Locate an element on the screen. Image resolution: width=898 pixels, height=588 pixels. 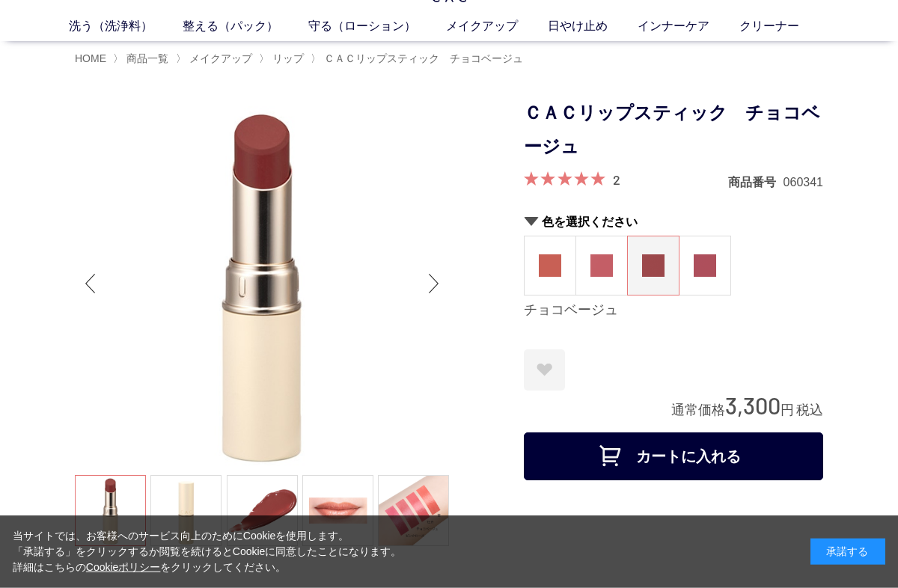
span: 税込 is located at coordinates (810, 410).